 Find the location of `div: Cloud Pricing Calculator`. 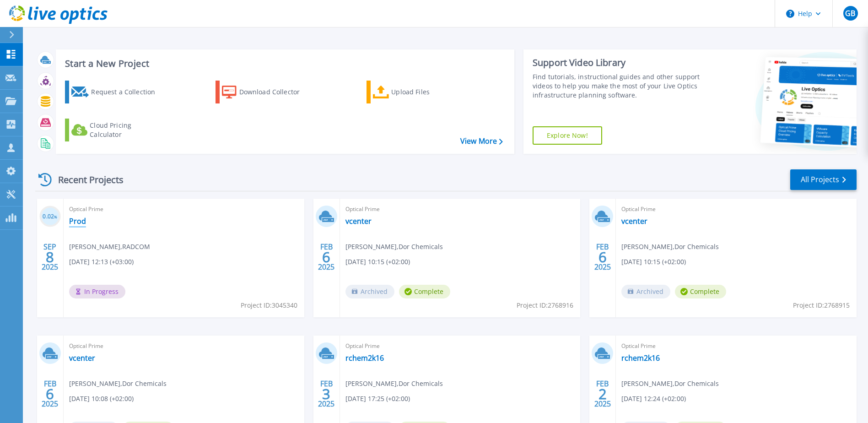

div: Cloud Pricing Calculator is located at coordinates (126, 130).